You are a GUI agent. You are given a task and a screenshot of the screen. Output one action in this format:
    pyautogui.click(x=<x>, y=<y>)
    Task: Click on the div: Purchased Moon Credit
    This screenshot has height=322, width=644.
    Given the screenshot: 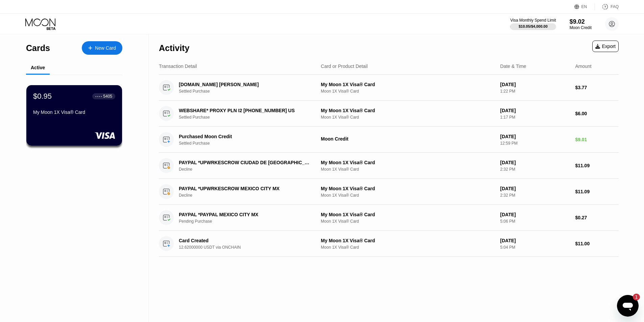 What is the action you would take?
    pyautogui.click(x=244, y=136)
    